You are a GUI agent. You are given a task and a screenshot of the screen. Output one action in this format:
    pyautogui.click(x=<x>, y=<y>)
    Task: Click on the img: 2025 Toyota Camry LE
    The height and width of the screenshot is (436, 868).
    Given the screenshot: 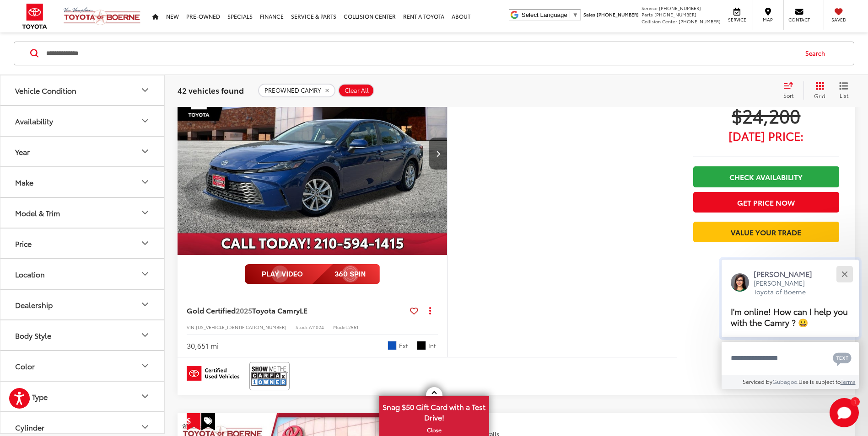 What is the action you would take?
    pyautogui.click(x=313, y=154)
    